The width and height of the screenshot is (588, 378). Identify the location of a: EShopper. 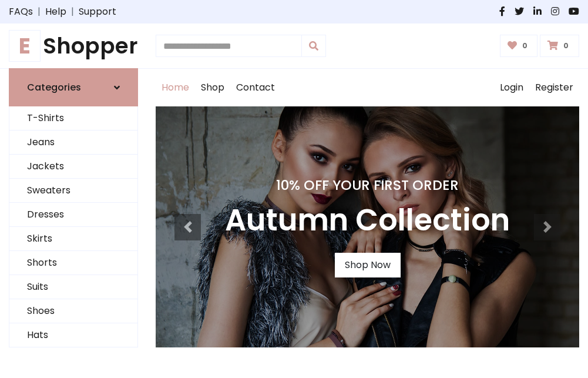
(74, 46).